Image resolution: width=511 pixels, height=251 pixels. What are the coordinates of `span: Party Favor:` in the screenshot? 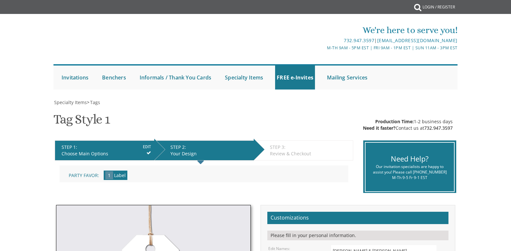 It's located at (84, 175).